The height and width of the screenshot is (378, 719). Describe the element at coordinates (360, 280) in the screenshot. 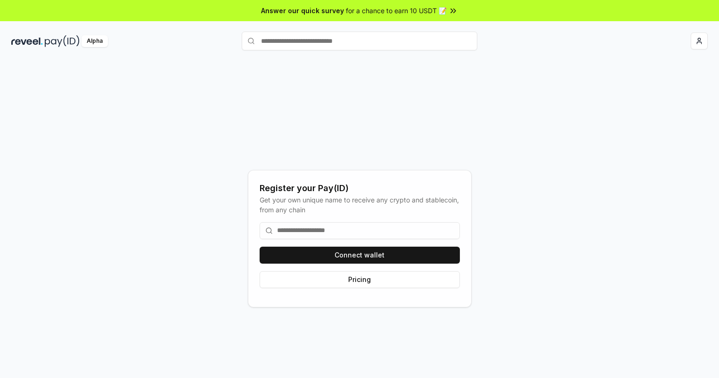

I see `button: Pricing` at that location.